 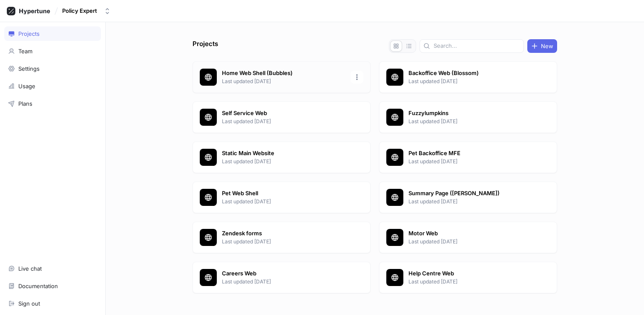 What do you see at coordinates (86, 11) in the screenshot?
I see `button: Policy Expert` at bounding box center [86, 11].